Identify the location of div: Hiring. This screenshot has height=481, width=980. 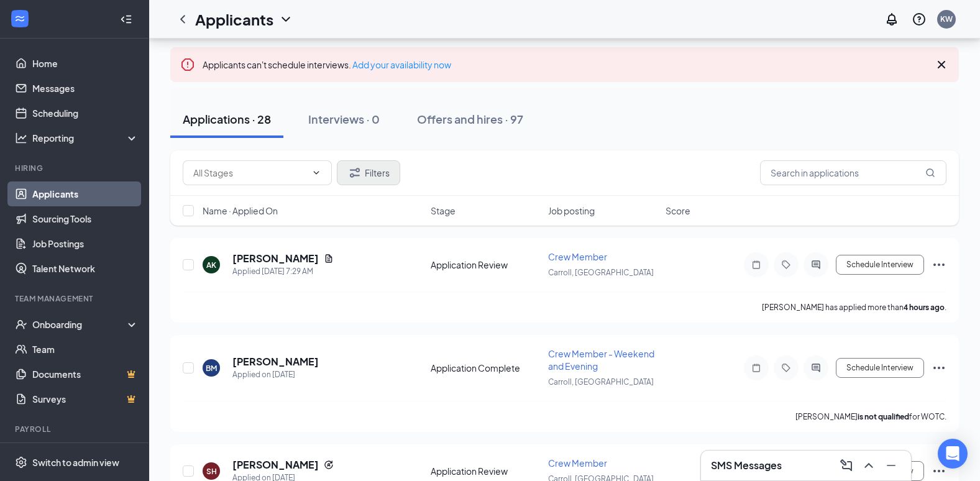
(75, 168).